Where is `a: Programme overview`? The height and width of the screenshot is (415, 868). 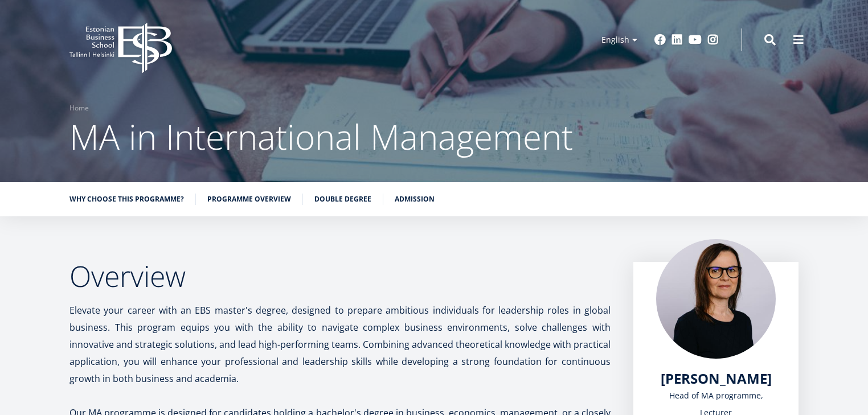
a: Programme overview is located at coordinates (249, 200).